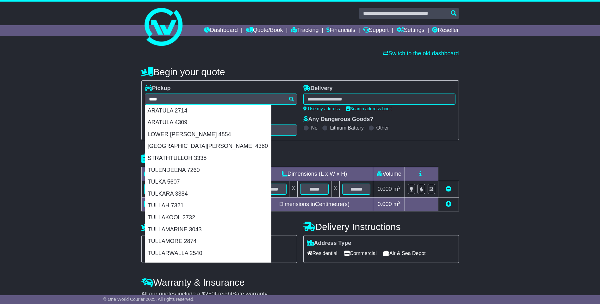 The image size is (600, 304). What do you see at coordinates (208, 123) in the screenshot?
I see `div: ARATULA 4309` at bounding box center [208, 123].